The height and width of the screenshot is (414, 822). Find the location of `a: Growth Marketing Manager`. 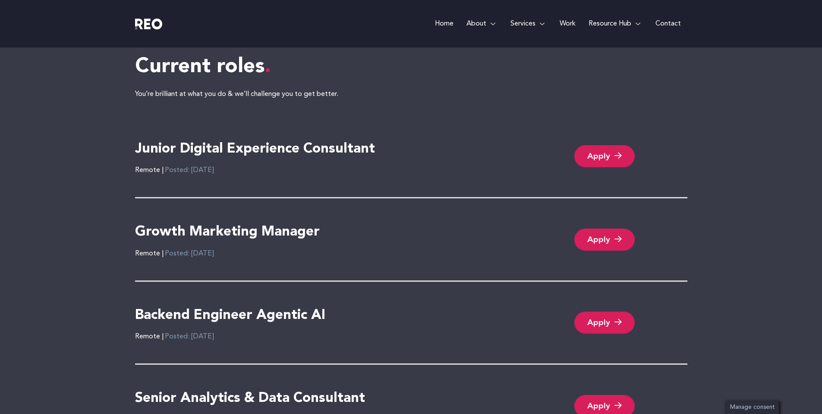

a: Growth Marketing Manager is located at coordinates (228, 234).